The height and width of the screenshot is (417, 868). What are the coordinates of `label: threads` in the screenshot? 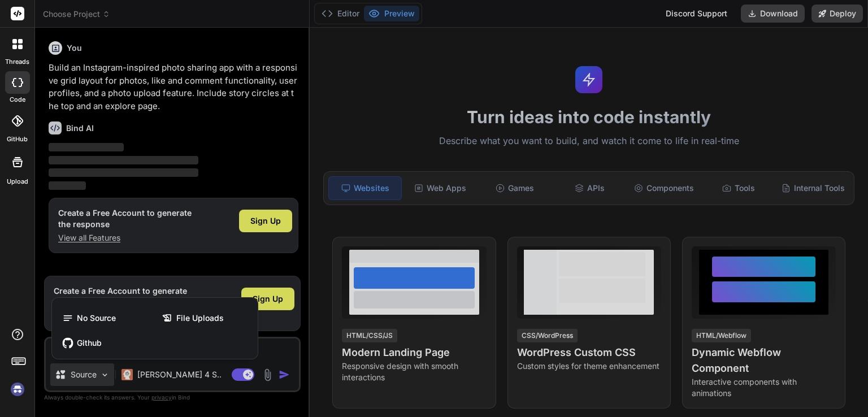 It's located at (17, 61).